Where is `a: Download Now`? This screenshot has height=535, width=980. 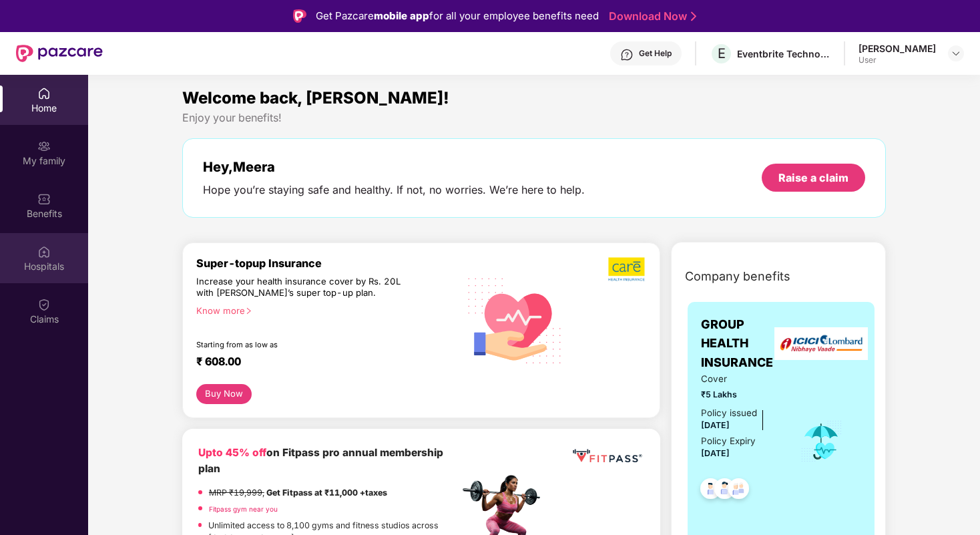 a: Download Now is located at coordinates (650, 16).